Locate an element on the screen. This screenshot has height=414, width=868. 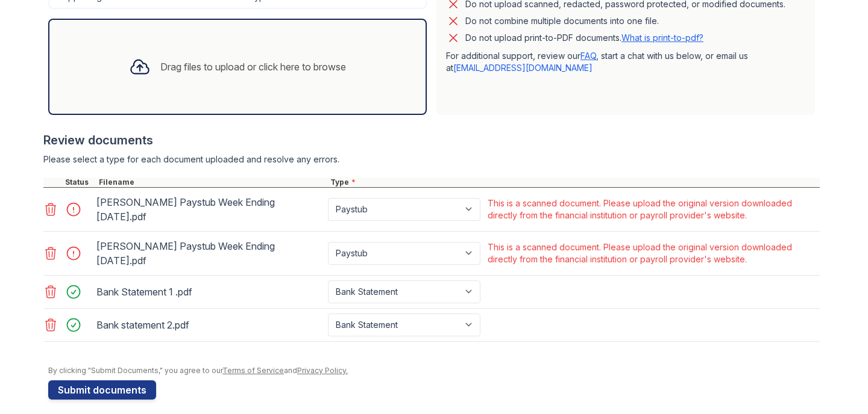
div: Drag files to upload or click here to browse is located at coordinates (253, 67).